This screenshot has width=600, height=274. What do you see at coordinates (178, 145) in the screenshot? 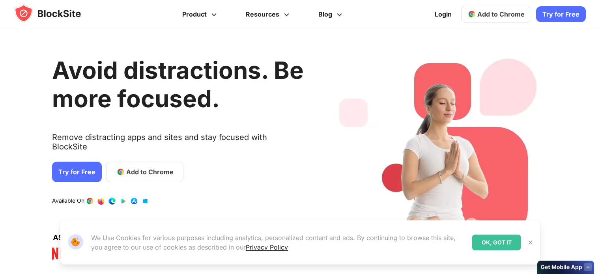
I see `text: Remove distracting apps and sites and stay focused with BlockSite` at bounding box center [178, 145].